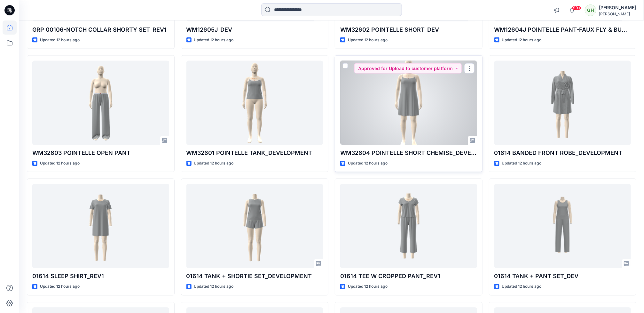 Image resolution: width=644 pixels, height=313 pixels. I want to click on p: WM12604J POINTELLE PANT-FAUX FLY & BUTTONS + PICOT, so click(563, 30).